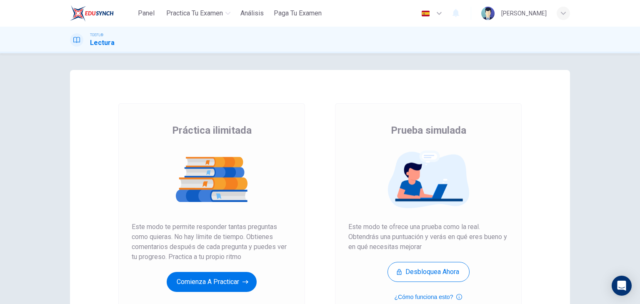 The image size is (640, 304). I want to click on span: Este modo te ofrece una prueba como la real. Obtendrás una puntuación y verás en qué eres bueno y..., so click(428, 237).